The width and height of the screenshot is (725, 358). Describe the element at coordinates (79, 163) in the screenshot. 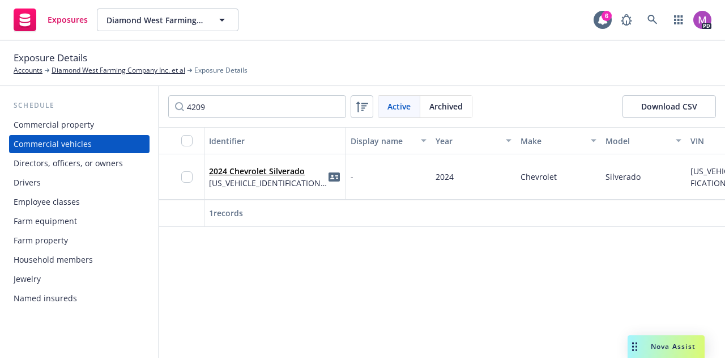

I see `a: Directors, officers, or owners` at that location.